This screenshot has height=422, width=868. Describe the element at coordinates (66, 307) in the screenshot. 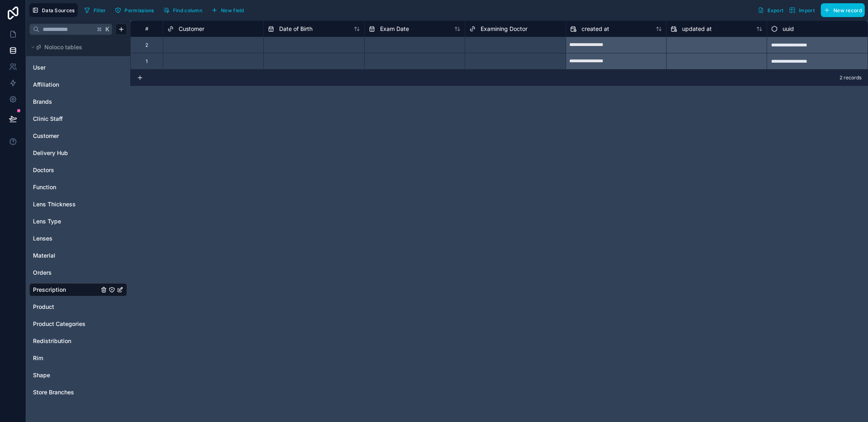

I see `a: Product` at that location.